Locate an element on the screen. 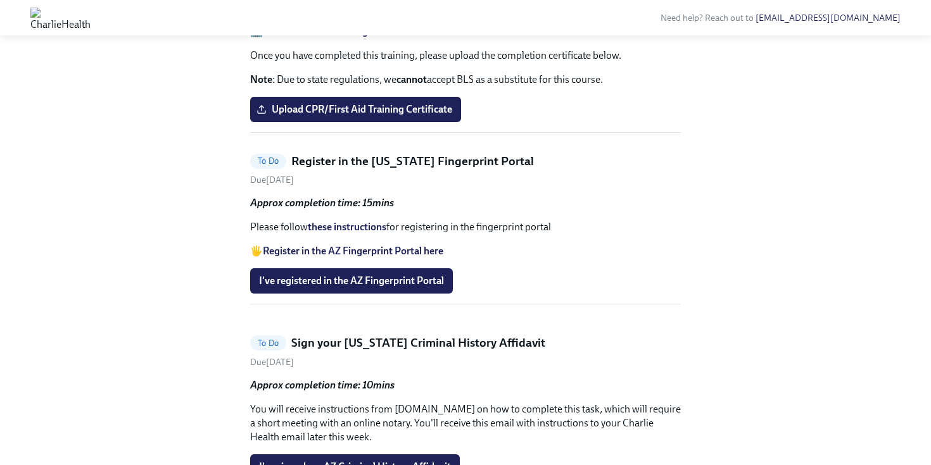  p: Please follow for registering in the fingerprint portal is located at coordinates (465, 227).